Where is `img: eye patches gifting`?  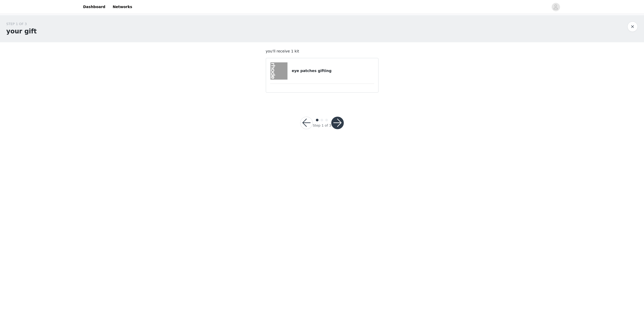 img: eye patches gifting is located at coordinates (279, 71).